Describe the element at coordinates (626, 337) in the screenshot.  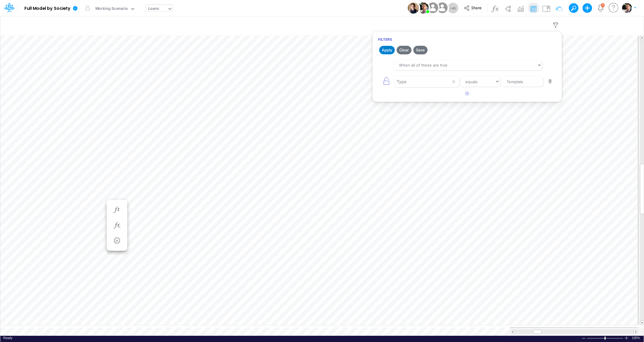
I see `div: Zoom In` at that location.